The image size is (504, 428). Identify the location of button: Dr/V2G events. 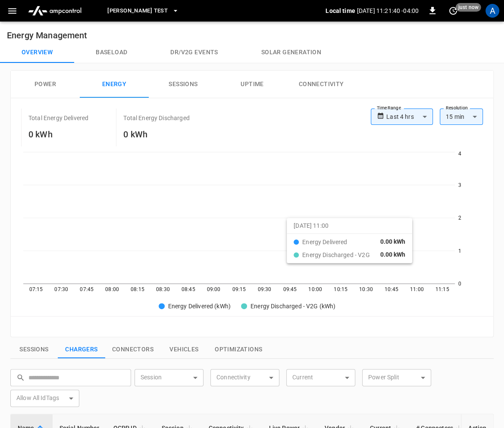
(194, 52).